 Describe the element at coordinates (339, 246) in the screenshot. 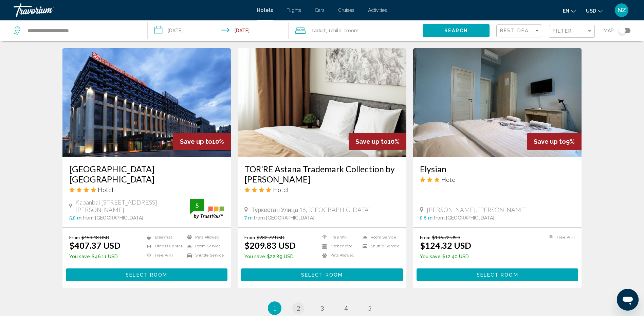

I see `li: Kitchenette` at that location.